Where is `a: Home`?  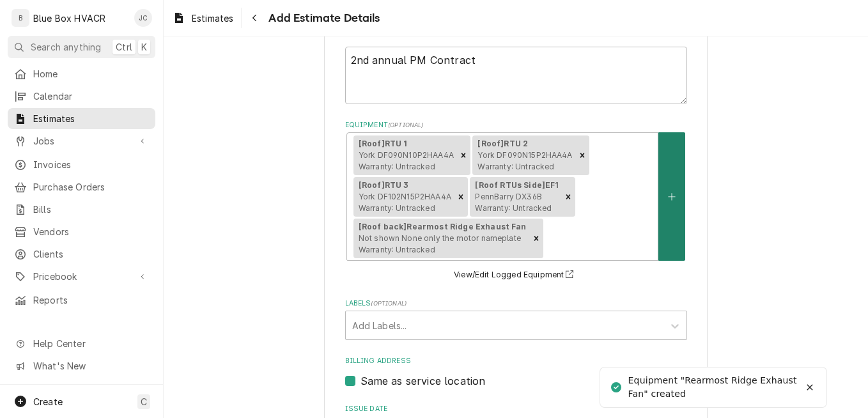 a: Home is located at coordinates (81, 73).